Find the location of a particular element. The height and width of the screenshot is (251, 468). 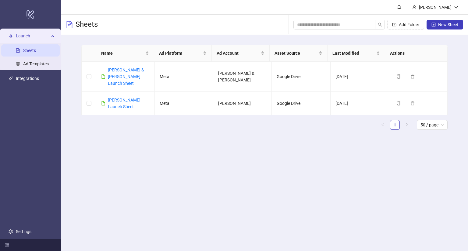

th: Name is located at coordinates (125, 53).